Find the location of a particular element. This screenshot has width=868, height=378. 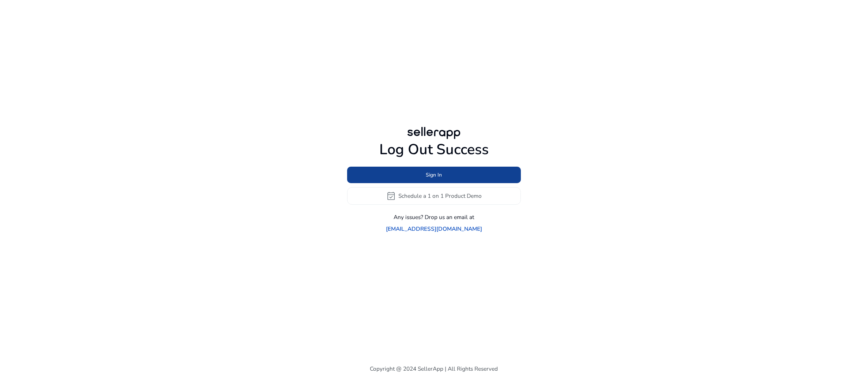

button: Sign In is located at coordinates (434, 174).